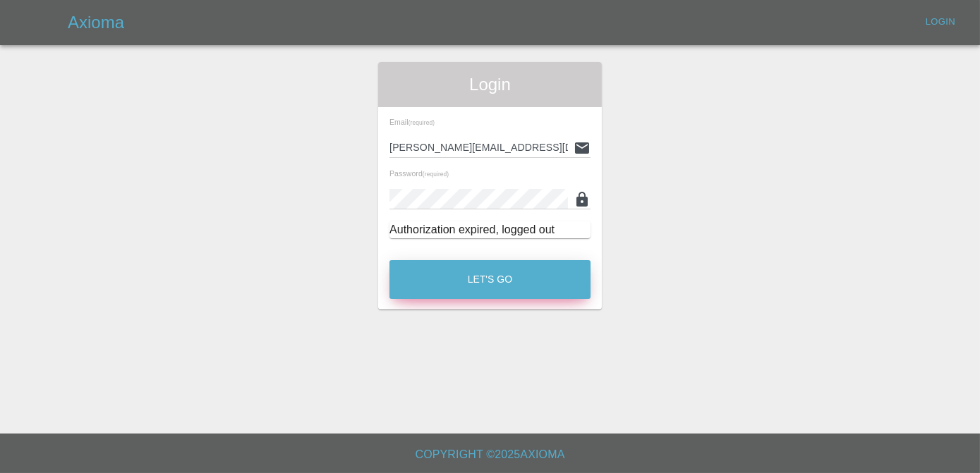 This screenshot has width=980, height=473. Describe the element at coordinates (490, 455) in the screenshot. I see `h6: Copyright © 2025 Axioma` at that location.